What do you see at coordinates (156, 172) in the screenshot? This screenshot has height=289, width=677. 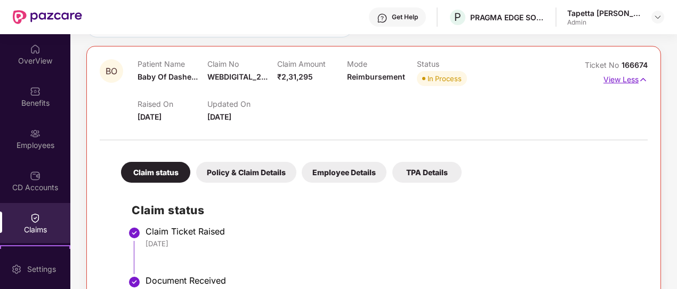 I see `div: Claim status` at bounding box center [156, 172].